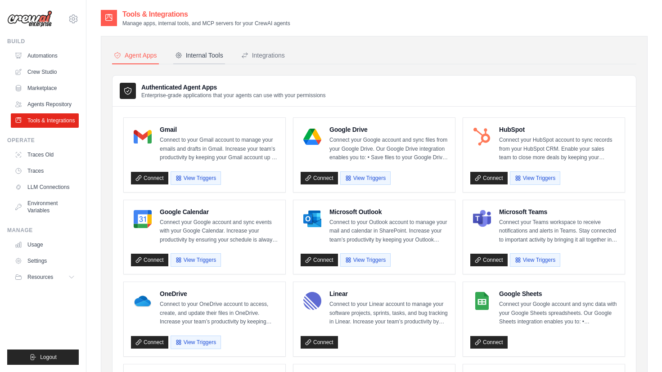 The height and width of the screenshot is (372, 662). I want to click on h4: Microsoft Outlook, so click(388, 212).